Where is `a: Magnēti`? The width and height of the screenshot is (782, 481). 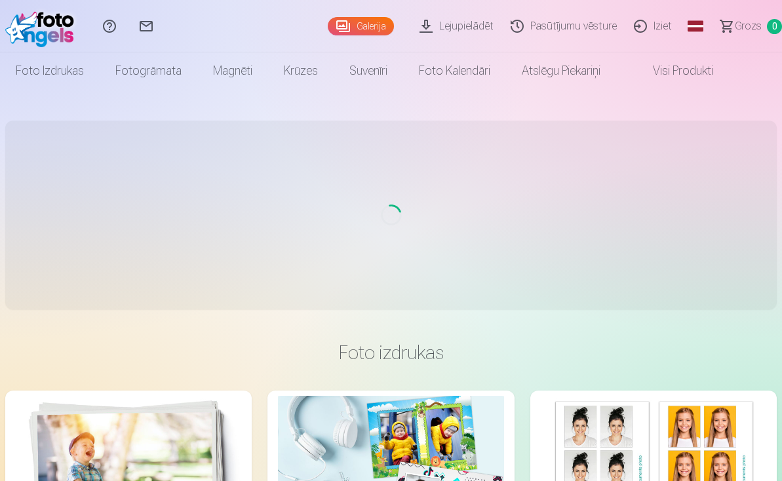 a: Magnēti is located at coordinates (233, 71).